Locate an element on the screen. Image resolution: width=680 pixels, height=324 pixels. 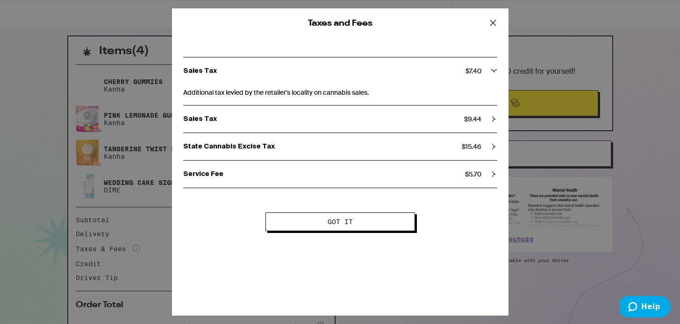
span: Got it is located at coordinates (340, 222).